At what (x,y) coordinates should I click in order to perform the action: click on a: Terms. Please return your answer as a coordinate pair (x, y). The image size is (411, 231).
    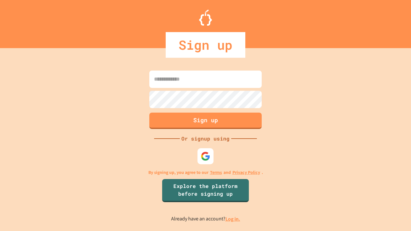
    Looking at the image, I should click on (216, 172).